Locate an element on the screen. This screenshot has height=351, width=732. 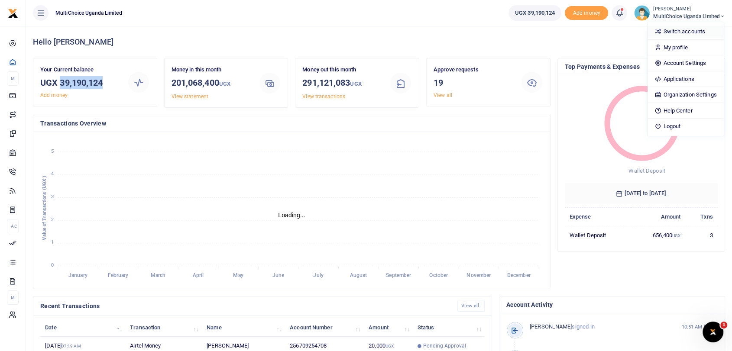
p: Your Current balance is located at coordinates (80, 70).